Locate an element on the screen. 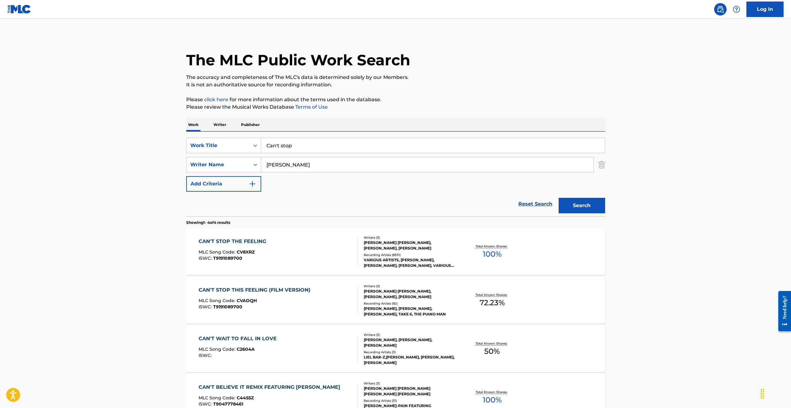 This screenshot has width=791, height=408. button: Search is located at coordinates (582, 206).